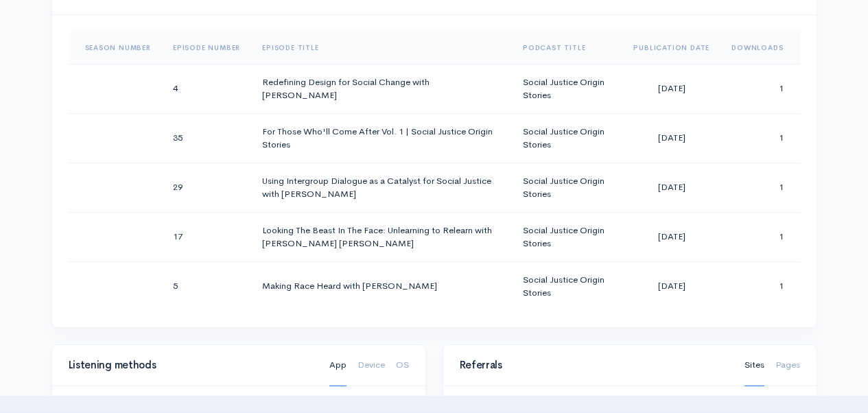 Image resolution: width=868 pixels, height=413 pixels. What do you see at coordinates (371, 365) in the screenshot?
I see `a: Device` at bounding box center [371, 365].